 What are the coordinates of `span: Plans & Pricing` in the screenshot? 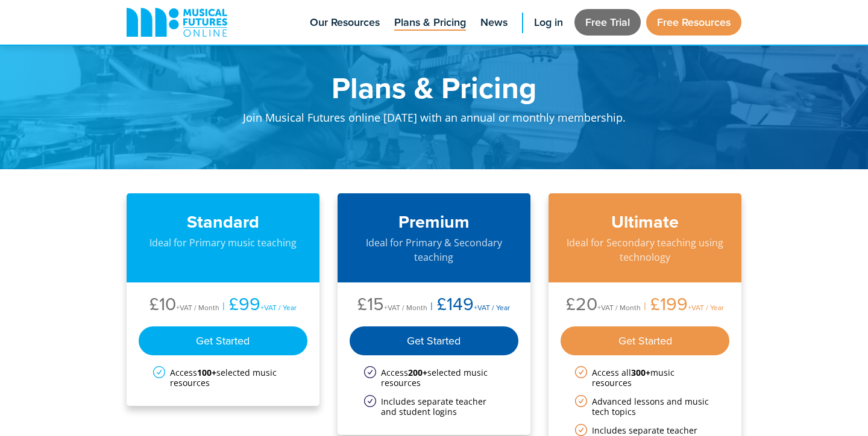 It's located at (430, 22).